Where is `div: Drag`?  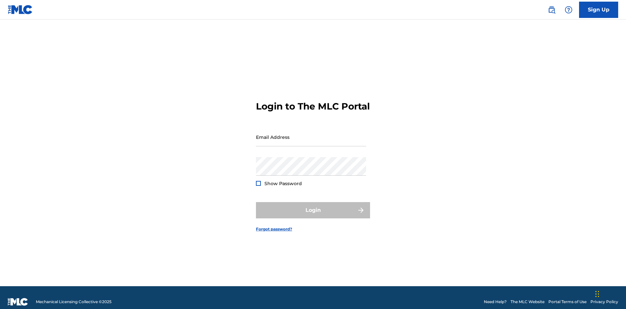
div: Drag is located at coordinates (597, 294).